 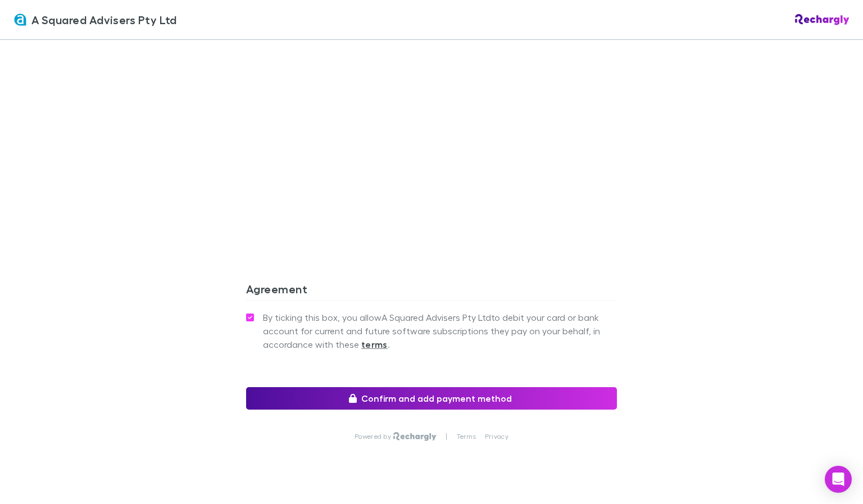 I want to click on p: Powered by, so click(x=373, y=436).